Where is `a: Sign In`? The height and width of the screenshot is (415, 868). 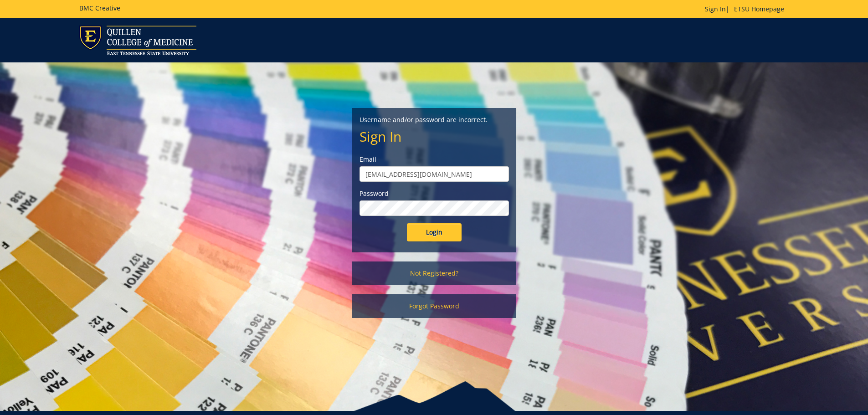 a: Sign In is located at coordinates (715, 9).